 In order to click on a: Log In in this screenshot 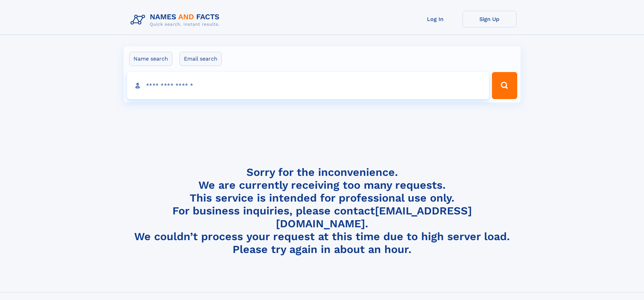, I will do `click(435, 19)`.